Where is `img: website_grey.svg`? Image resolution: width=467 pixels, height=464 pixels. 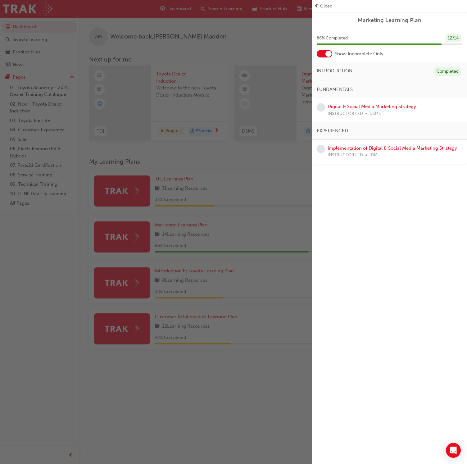 img: website_grey.svg is located at coordinates (12, 19).